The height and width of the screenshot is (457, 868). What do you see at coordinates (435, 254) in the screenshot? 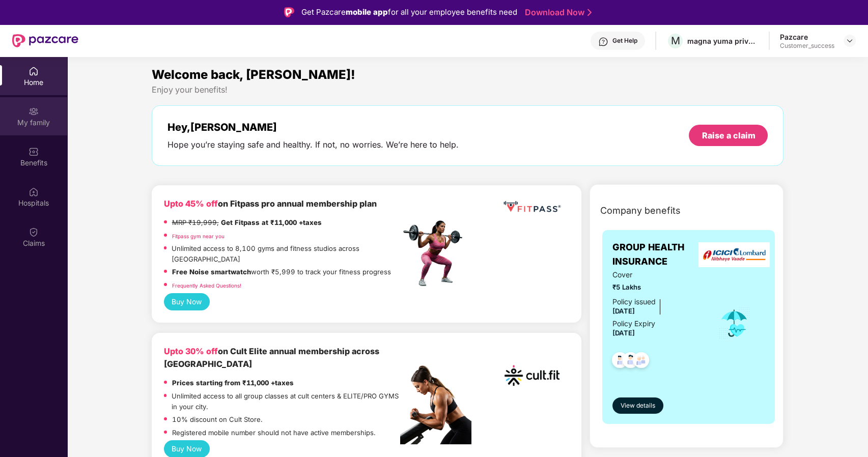
I see `img: fpp.png` at bounding box center [435, 254].